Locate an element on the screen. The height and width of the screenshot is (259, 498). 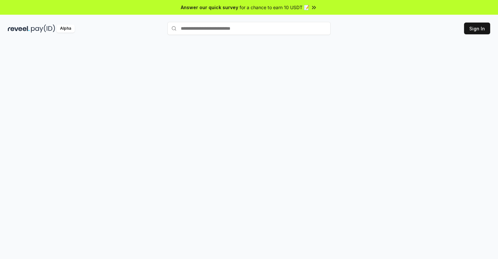
img: pay_id is located at coordinates (43, 28).